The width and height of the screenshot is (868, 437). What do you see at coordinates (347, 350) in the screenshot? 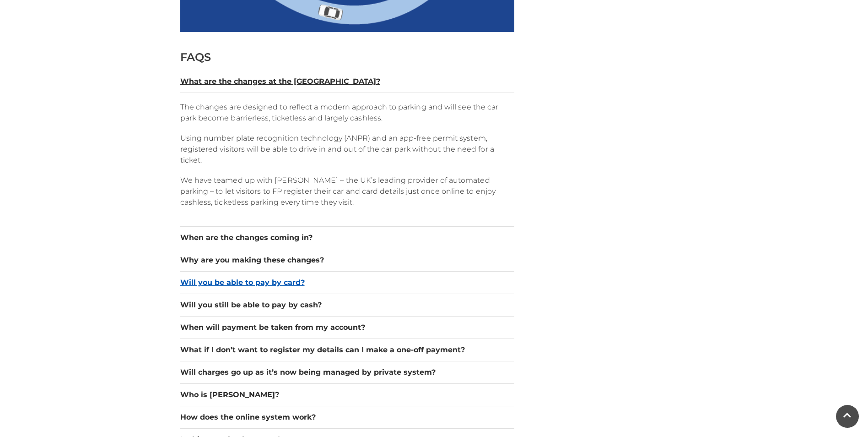
I see `button: What if I don’t want to register my details can I make a one-off payment?` at bounding box center [347, 350].